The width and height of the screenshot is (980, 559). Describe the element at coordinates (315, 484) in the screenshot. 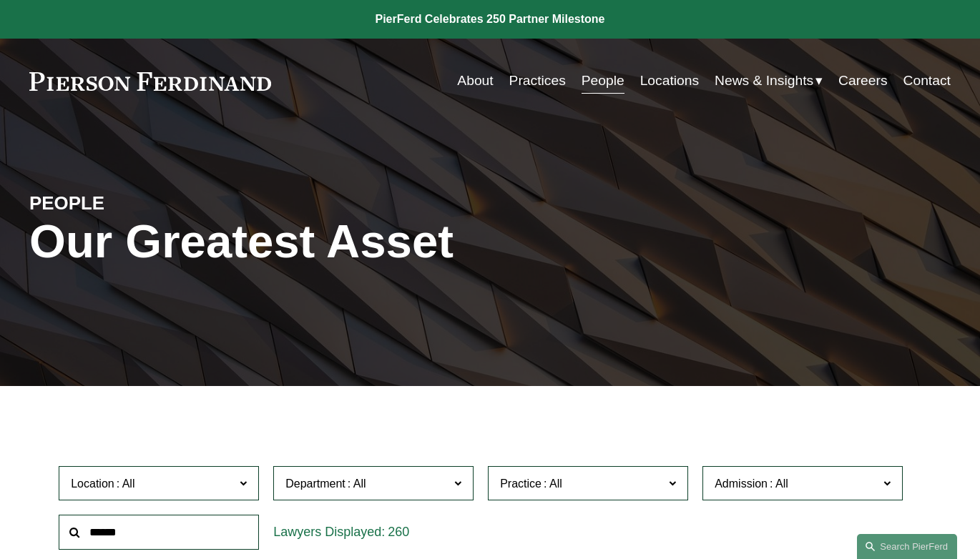

I see `span: Department` at that location.